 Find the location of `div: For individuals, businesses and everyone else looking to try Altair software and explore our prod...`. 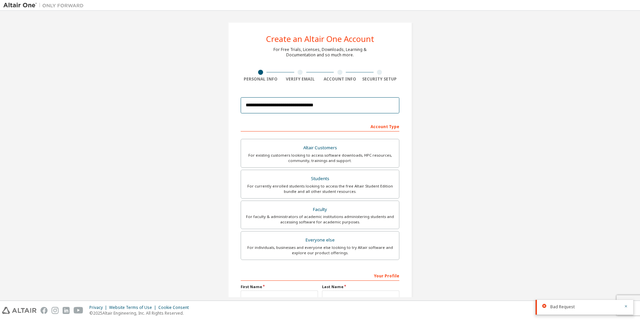

div: For individuals, businesses and everyone else looking to try Altair software and explore our prod... is located at coordinates (320, 250).